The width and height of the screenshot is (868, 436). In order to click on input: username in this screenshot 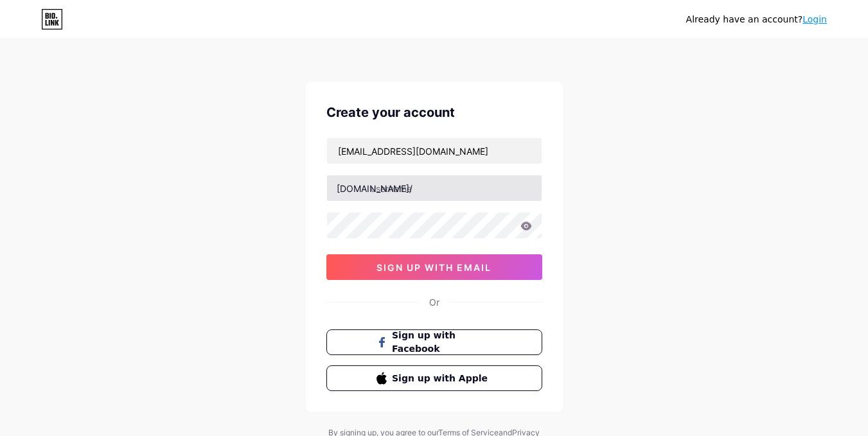, I will do `click(434, 188)`.